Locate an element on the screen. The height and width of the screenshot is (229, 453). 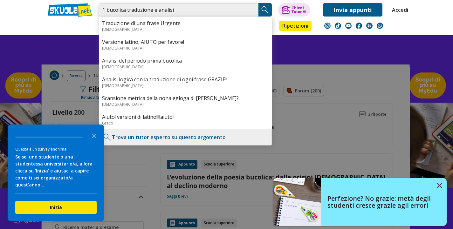
a: Analisi del periodo prima bucolica is located at coordinates (185, 61).